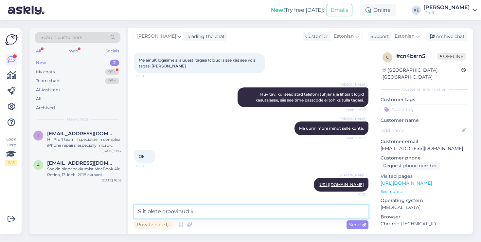 This screenshot has height=242, width=481. What do you see at coordinates (73, 51) in the screenshot?
I see `div: Web` at bounding box center [73, 51].